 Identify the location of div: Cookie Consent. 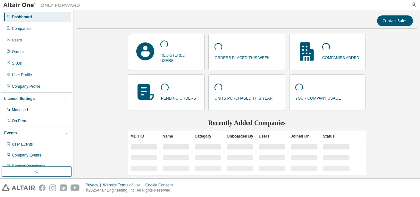
(161, 185).